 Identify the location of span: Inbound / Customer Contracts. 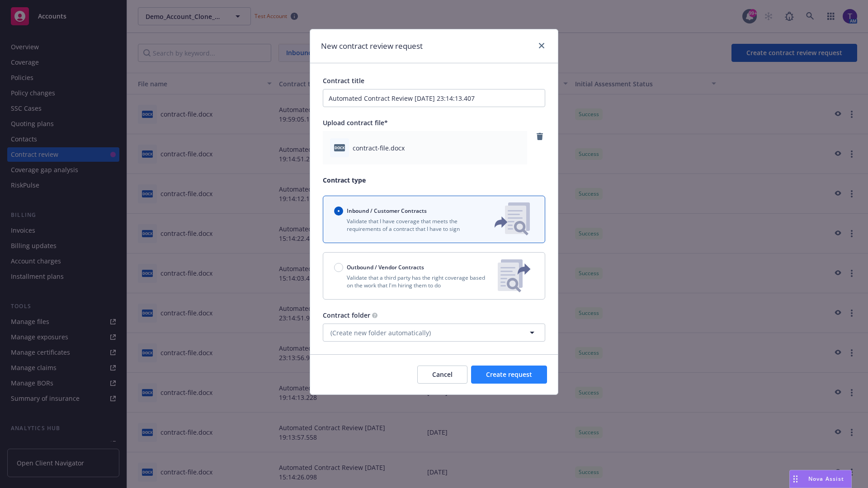
(386, 210).